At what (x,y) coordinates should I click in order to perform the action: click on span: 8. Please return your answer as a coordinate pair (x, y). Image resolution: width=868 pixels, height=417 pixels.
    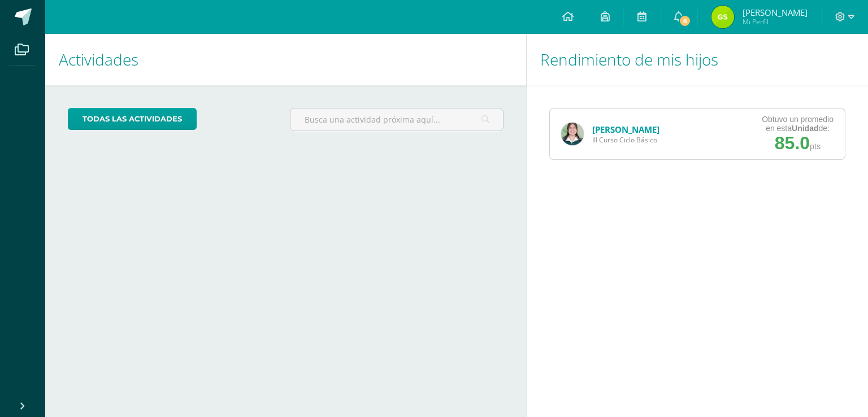
    Looking at the image, I should click on (685, 21).